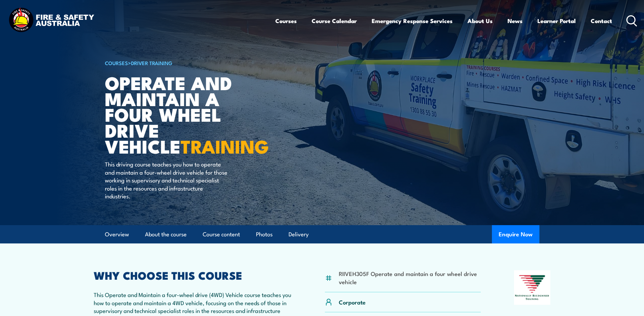  Describe the element at coordinates (410, 277) in the screenshot. I see `li: RIIVEH305F Operate and maintain a four wheel drive vehicle` at that location.